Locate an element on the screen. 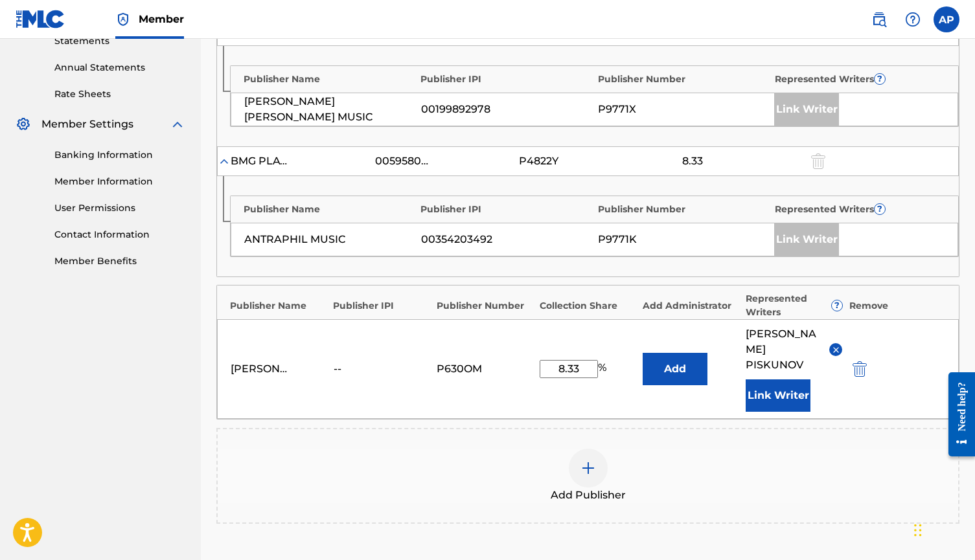 Image resolution: width=975 pixels, height=560 pixels. div: ANTRAPHIL MUSIC is located at coordinates (329, 240).